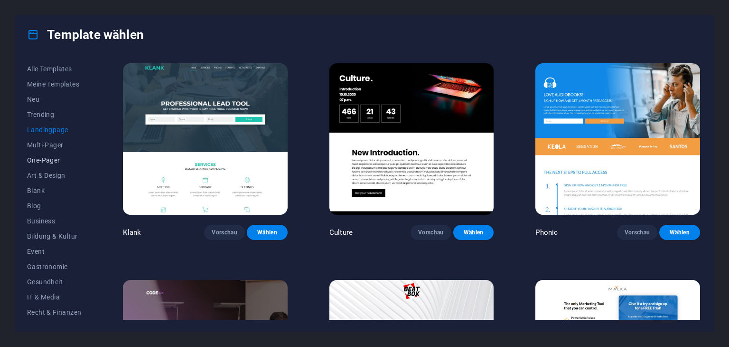  I want to click on img: Culture, so click(412, 139).